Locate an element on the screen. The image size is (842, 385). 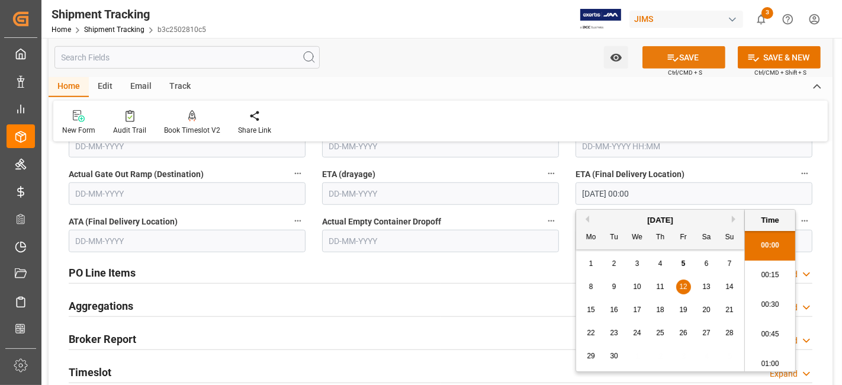
span: 12 is located at coordinates (683, 287).